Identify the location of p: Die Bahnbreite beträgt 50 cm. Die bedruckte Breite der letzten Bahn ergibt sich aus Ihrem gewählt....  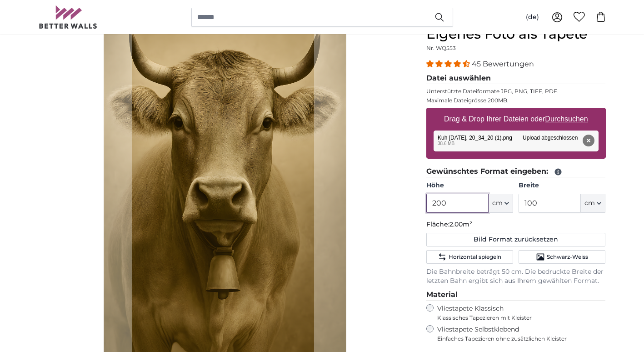
(516, 277).